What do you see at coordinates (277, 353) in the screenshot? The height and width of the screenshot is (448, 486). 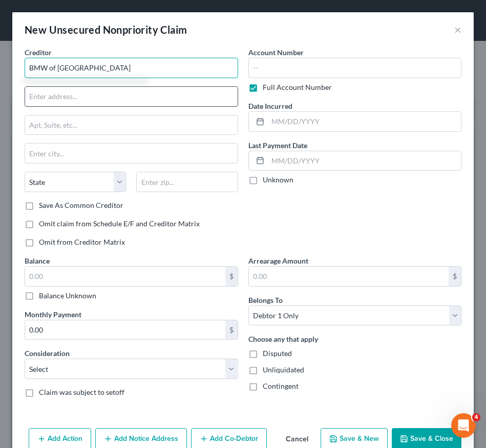 I see `span: Disputed` at bounding box center [277, 353].